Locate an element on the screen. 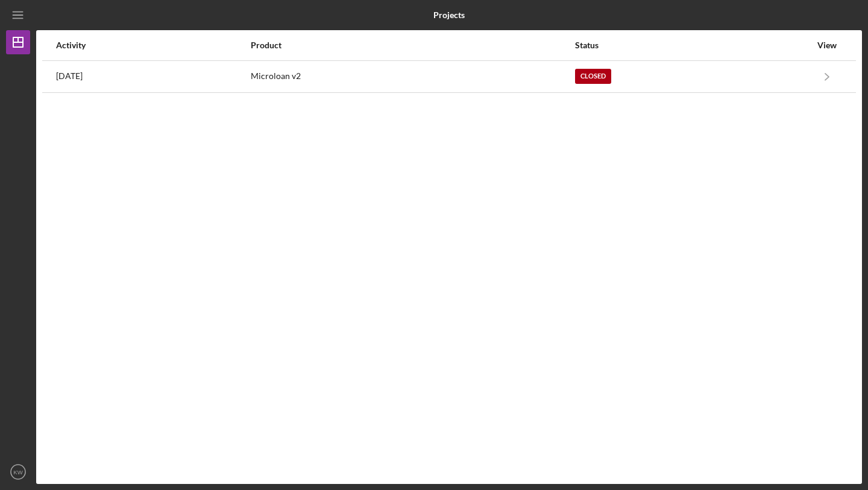 This screenshot has width=868, height=490. time: 2025-07-10 01:35 is located at coordinates (69, 76).